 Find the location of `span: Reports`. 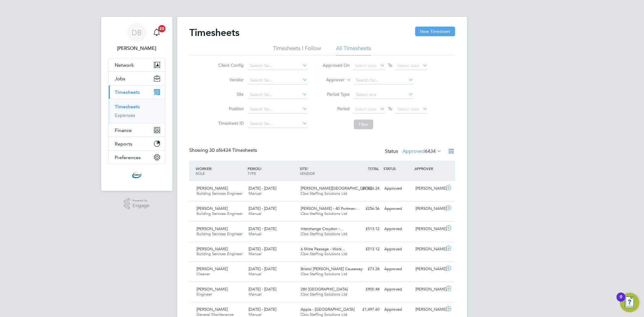

span: Reports is located at coordinates (124, 144).